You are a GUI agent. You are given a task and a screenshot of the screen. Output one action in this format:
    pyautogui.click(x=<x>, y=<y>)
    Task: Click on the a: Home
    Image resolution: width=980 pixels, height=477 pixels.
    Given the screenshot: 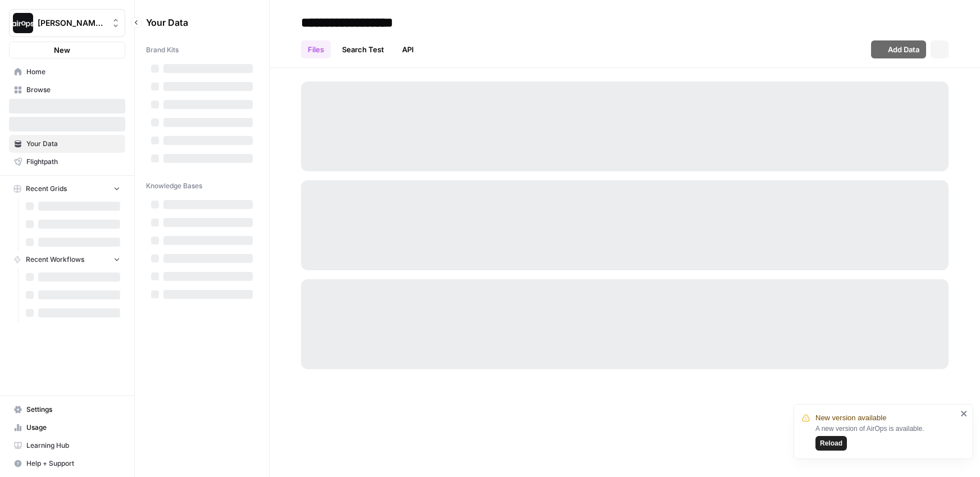 What is the action you would take?
    pyautogui.click(x=67, y=72)
    